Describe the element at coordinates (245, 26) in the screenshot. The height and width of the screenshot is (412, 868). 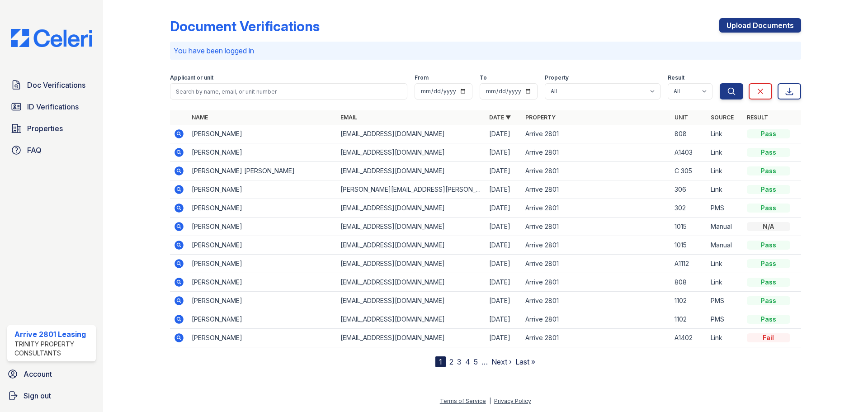
I see `div: Document Verifications` at that location.